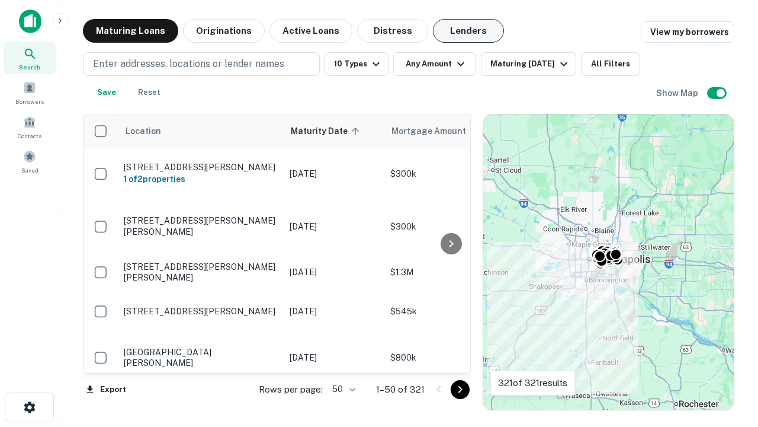 The width and height of the screenshot is (758, 427). I want to click on span: Location, so click(143, 131).